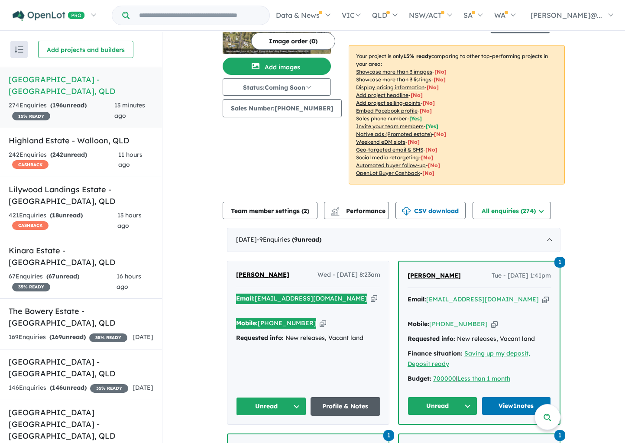 This screenshot has height=443, width=625. What do you see at coordinates (130, 221) in the screenshot?
I see `span: 13 hours ago` at bounding box center [130, 221].